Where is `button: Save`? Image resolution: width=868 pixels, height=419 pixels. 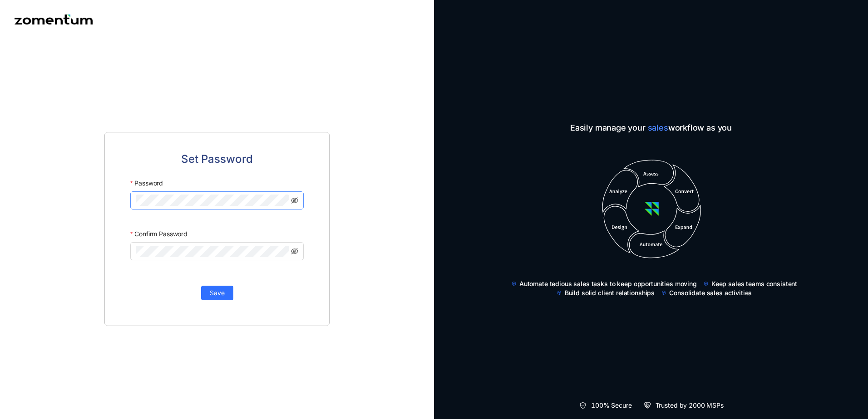
button: Save is located at coordinates (217, 293).